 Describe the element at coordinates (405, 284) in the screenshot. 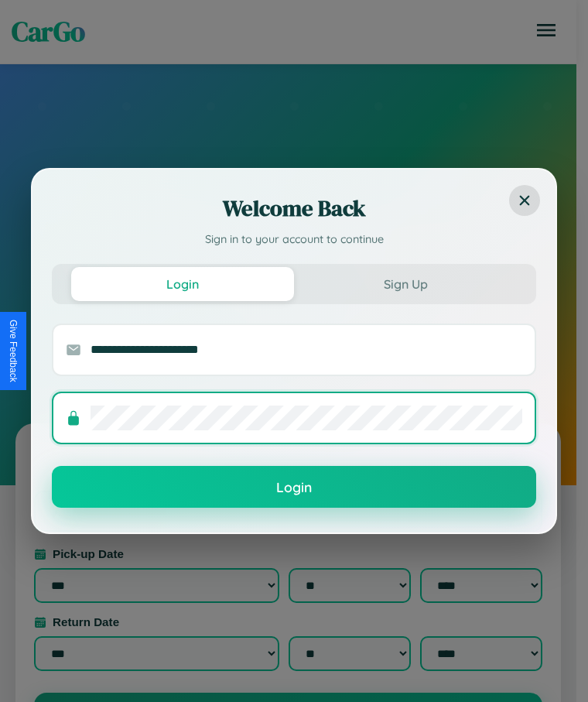

I see `button: Sign Up` at that location.